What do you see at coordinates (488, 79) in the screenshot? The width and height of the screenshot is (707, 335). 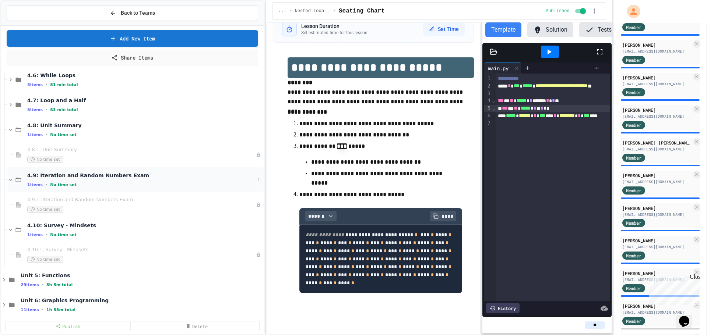 I see `div: 1` at bounding box center [488, 79].